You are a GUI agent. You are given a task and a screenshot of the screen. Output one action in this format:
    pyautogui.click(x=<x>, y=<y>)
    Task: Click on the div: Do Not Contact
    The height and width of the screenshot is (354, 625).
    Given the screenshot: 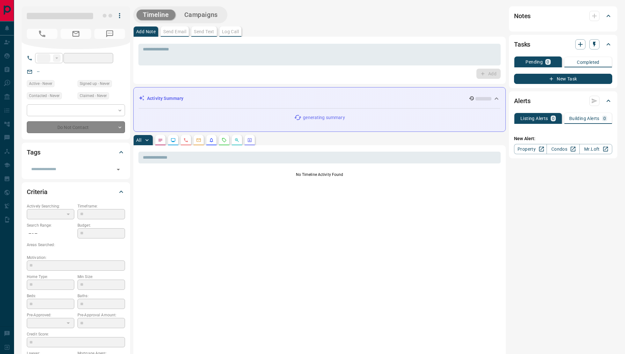 What is the action you would take?
    pyautogui.click(x=76, y=127)
    